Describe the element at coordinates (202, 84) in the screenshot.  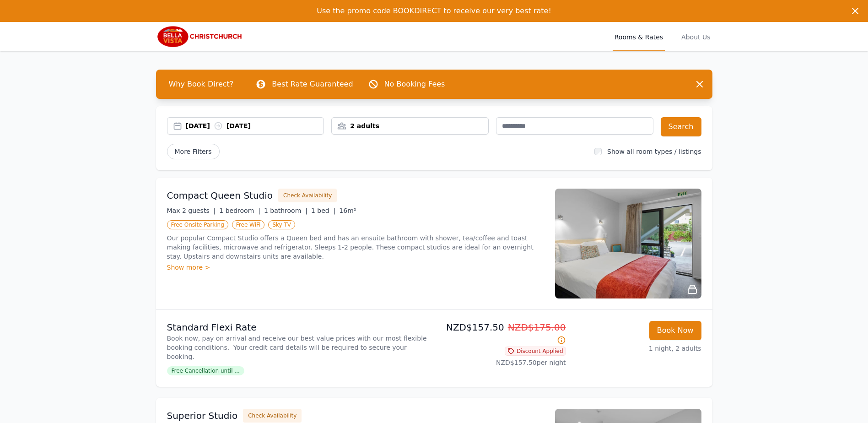
I see `span: Why Book Direct?` at that location.